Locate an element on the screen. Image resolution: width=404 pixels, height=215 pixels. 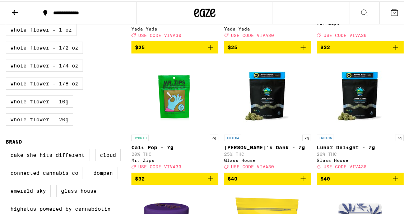
label: Cake She Hits Different is located at coordinates (47, 154).